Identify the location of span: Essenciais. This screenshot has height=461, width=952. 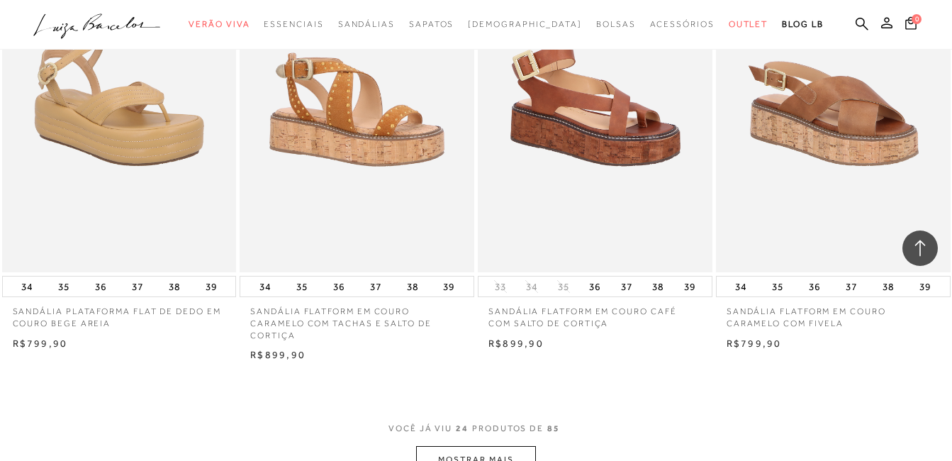
(294, 24).